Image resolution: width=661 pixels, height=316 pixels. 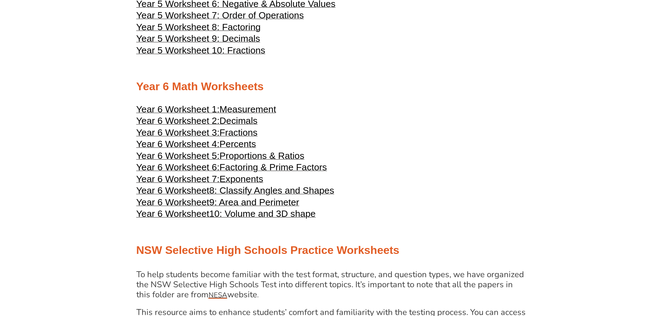 What do you see at coordinates (235, 192) in the screenshot?
I see `a: Year 6 Worksheet8: Classify Angles and Shapes` at bounding box center [235, 192].